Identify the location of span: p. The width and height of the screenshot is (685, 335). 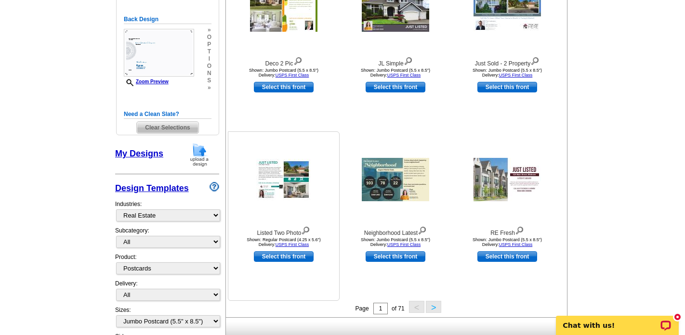
(209, 44).